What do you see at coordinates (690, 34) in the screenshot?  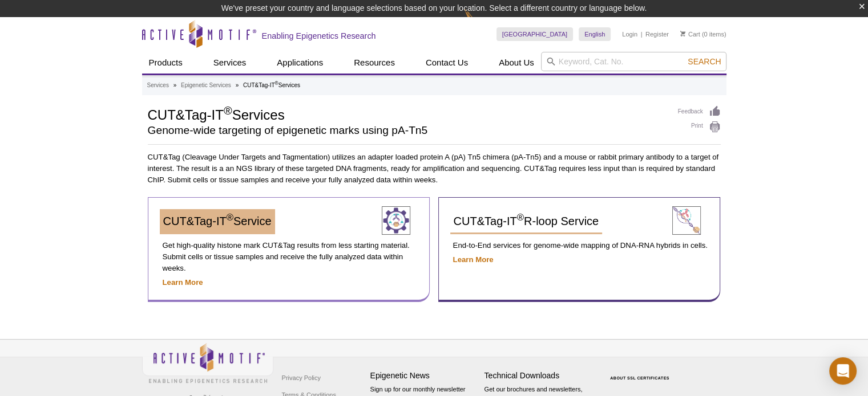 I see `a: Cart` at bounding box center [690, 34].